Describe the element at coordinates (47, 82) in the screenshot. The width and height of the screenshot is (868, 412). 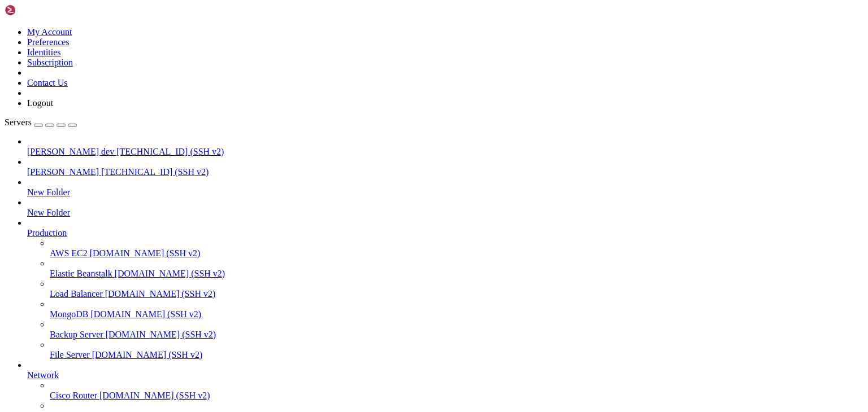
I see `a: Contact Us` at that location.